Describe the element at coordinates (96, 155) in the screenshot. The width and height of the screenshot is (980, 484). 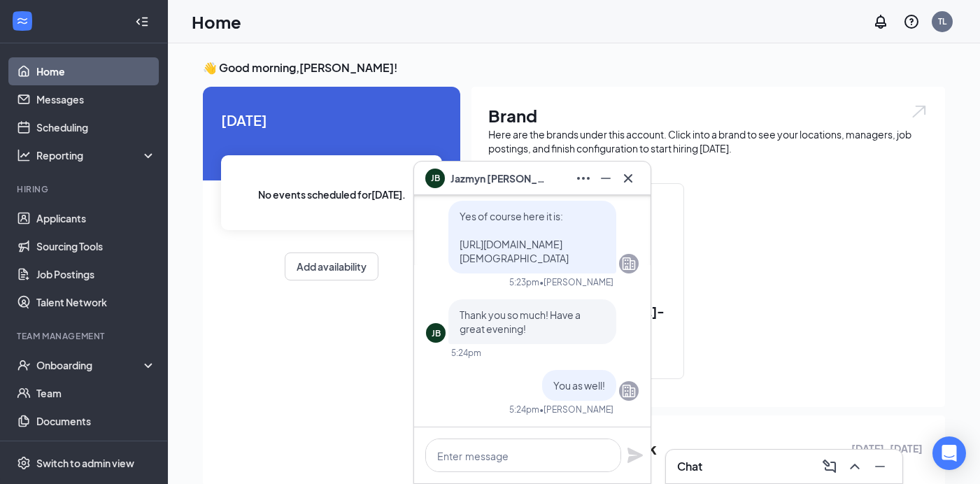
I see `div: Reporting` at that location.